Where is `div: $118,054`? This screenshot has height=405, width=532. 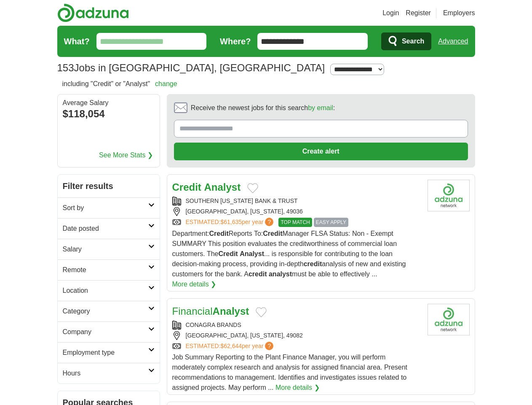
div: $118,054 is located at coordinates (109, 114).